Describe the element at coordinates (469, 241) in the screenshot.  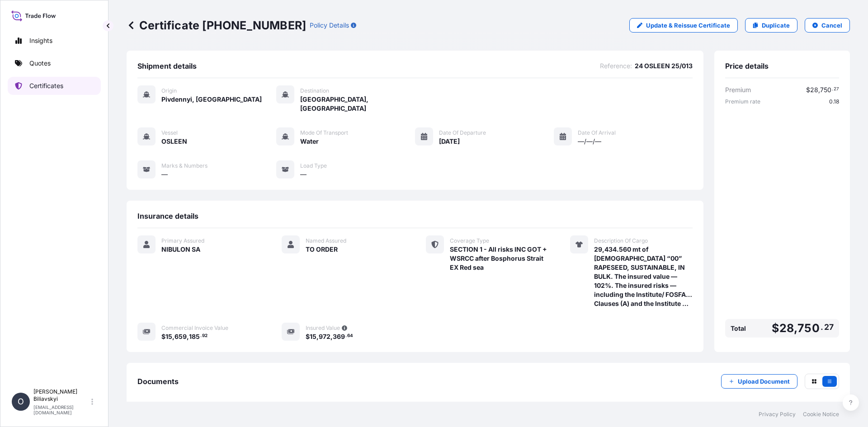
I see `span: Coverage Type` at that location.